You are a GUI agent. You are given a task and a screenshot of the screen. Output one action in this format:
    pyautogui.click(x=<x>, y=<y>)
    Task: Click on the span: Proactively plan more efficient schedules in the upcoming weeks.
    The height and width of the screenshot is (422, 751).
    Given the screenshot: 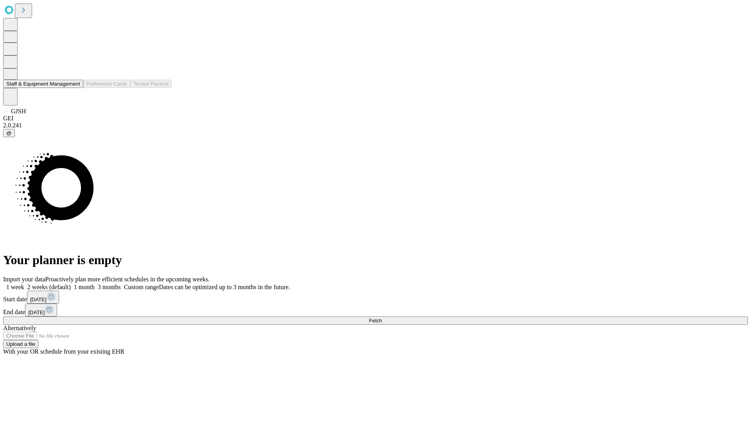 What is the action you would take?
    pyautogui.click(x=127, y=279)
    